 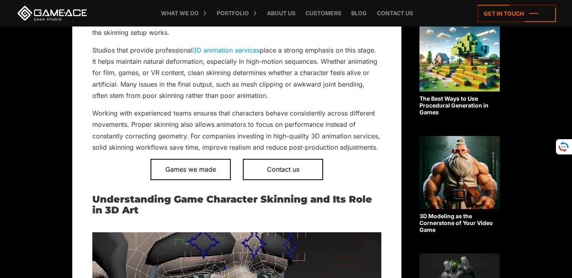 What do you see at coordinates (283, 169) in the screenshot?
I see `a: Contact us` at bounding box center [283, 169].